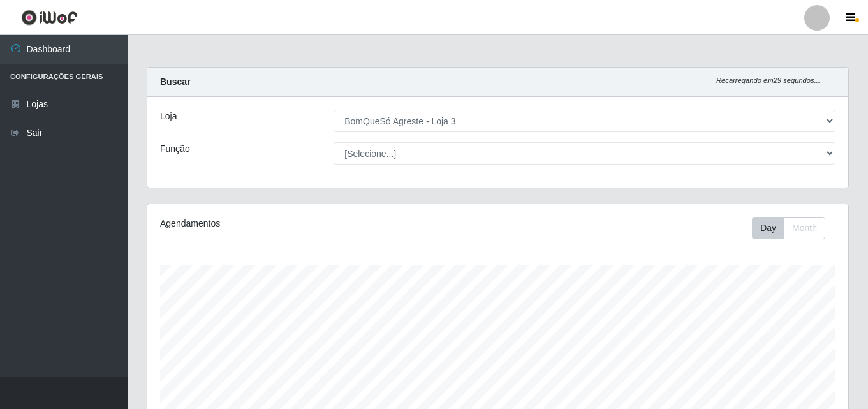 The image size is (868, 409). What do you see at coordinates (804, 228) in the screenshot?
I see `button: Month` at bounding box center [804, 228].